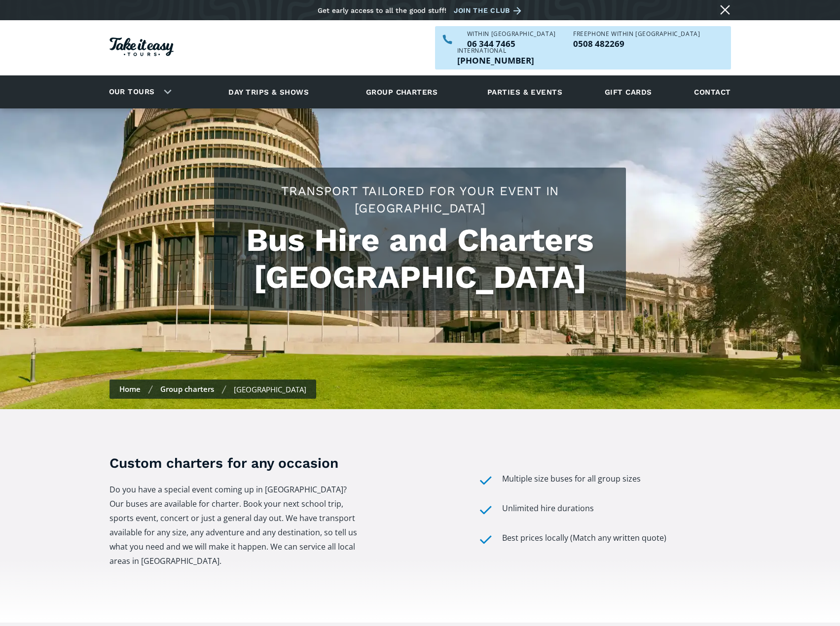  Describe the element at coordinates (548, 510) in the screenshot. I see `div: Unlimited hire durations` at that location.